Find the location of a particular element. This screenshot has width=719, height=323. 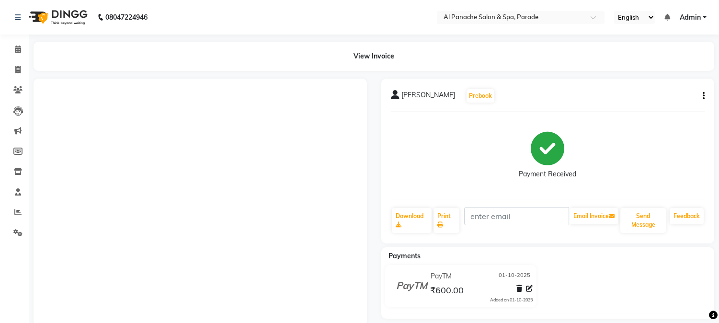

span: Payments is located at coordinates (404, 256).